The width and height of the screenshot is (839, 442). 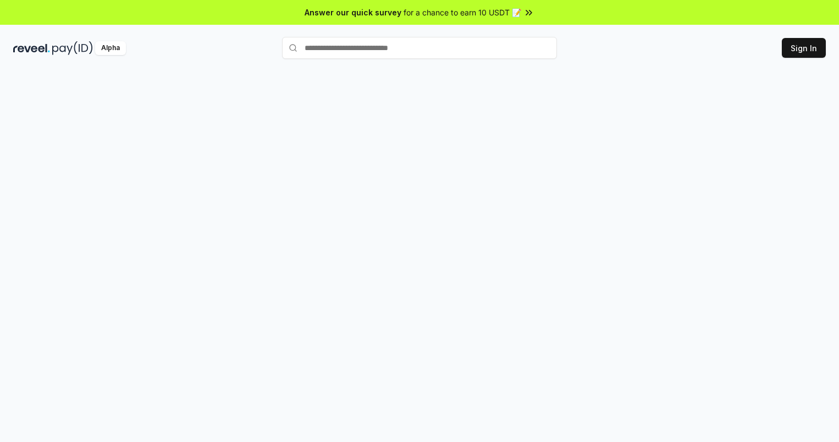 What do you see at coordinates (804, 48) in the screenshot?
I see `button: Sign In` at bounding box center [804, 48].